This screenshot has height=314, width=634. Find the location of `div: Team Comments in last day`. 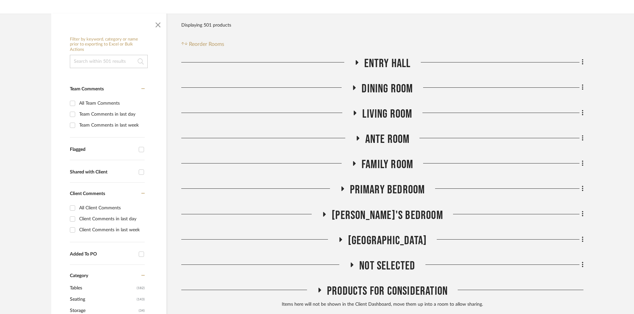

div: Team Comments in last day is located at coordinates (111, 114).